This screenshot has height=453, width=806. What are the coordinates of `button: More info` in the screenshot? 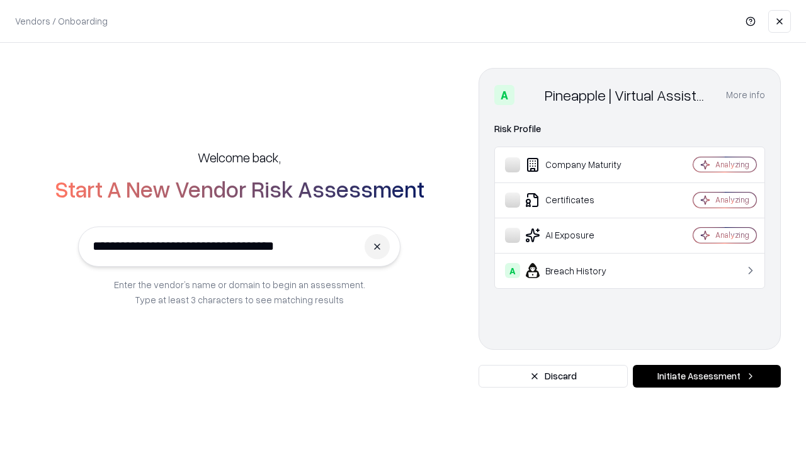 It's located at (745, 95).